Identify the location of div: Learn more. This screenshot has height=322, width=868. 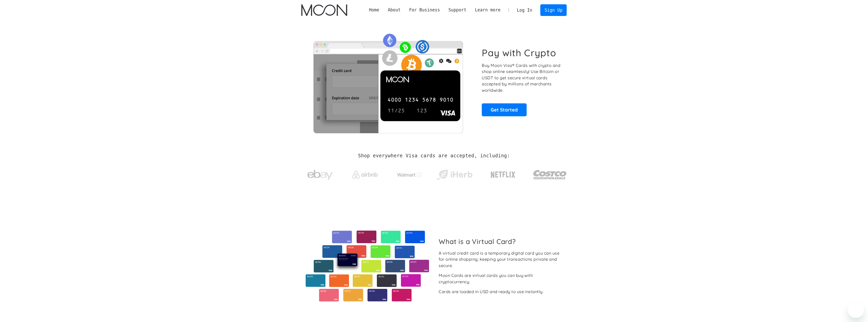
(487, 10).